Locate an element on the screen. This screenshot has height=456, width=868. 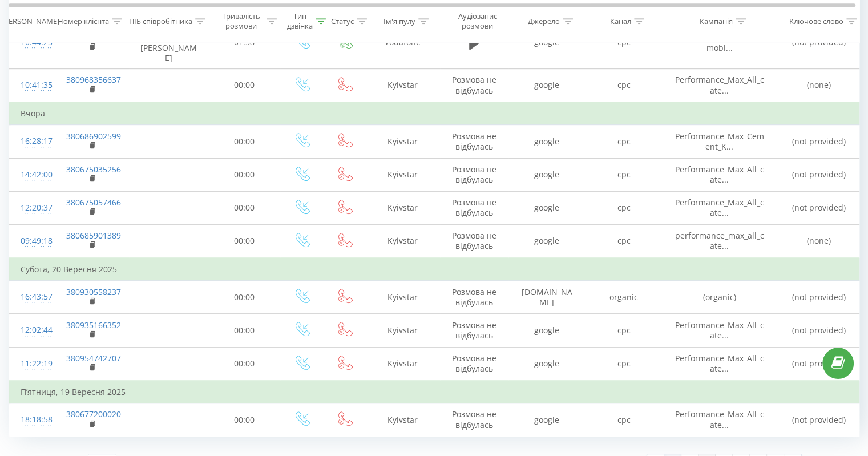
div: Тривалість розмови is located at coordinates (241, 22).